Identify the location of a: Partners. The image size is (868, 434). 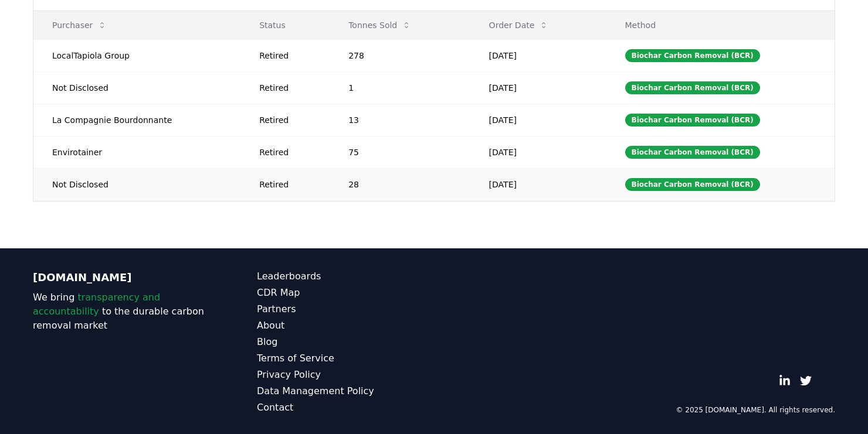
(345, 310).